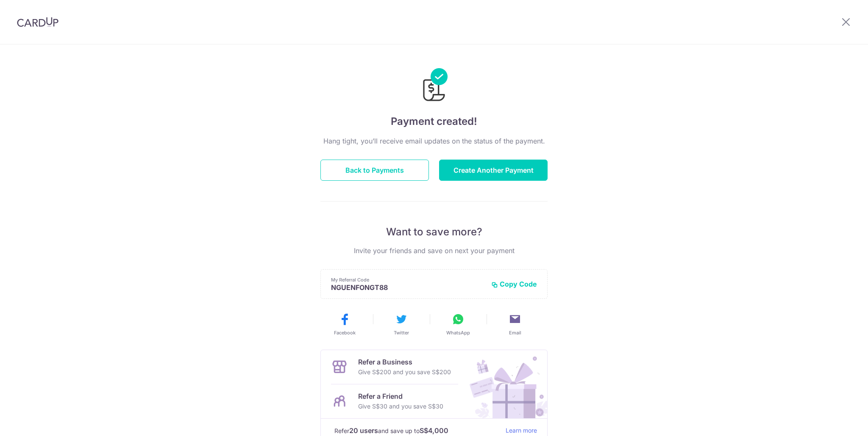 This screenshot has width=868, height=436. I want to click on h4: Payment created!, so click(434, 122).